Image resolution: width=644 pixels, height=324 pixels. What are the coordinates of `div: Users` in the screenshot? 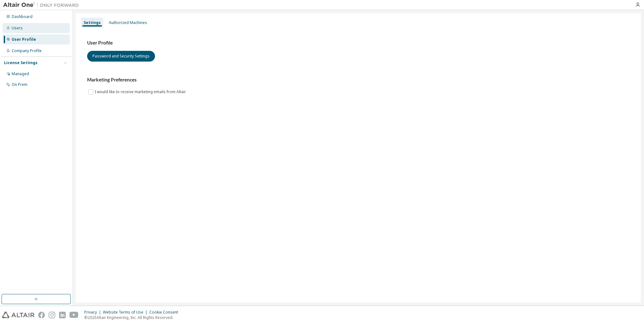 It's located at (17, 28).